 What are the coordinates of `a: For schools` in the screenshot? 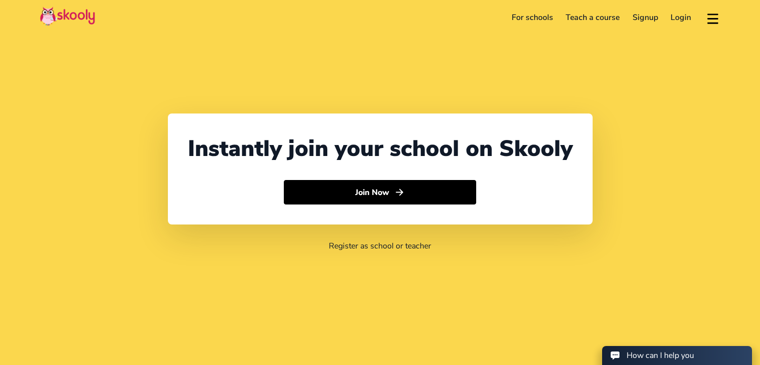 It's located at (532, 17).